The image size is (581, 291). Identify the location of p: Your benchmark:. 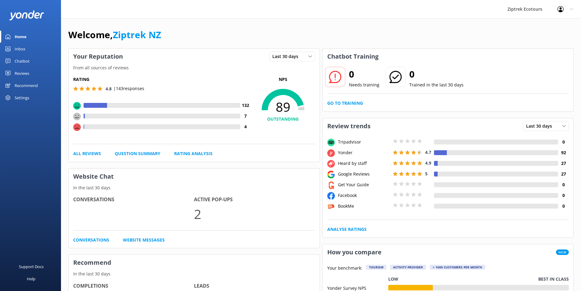
(345, 268).